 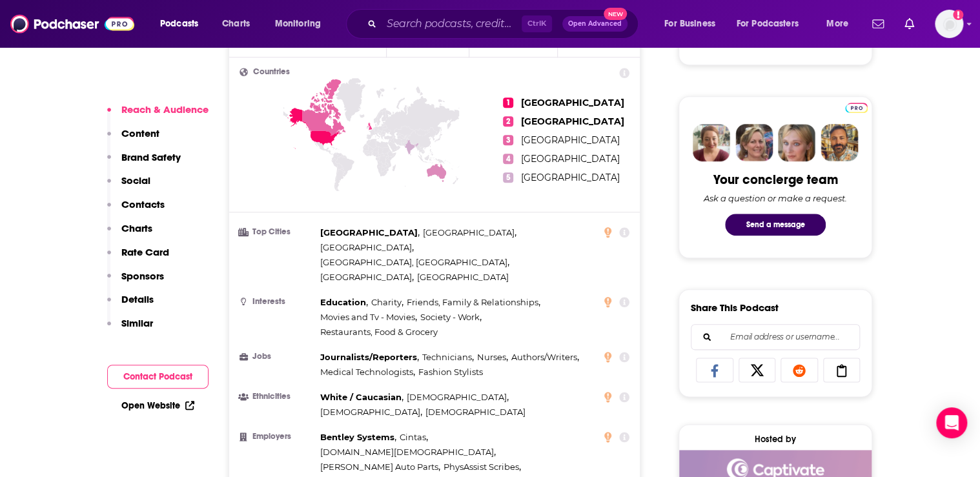 I want to click on button: Details, so click(x=130, y=305).